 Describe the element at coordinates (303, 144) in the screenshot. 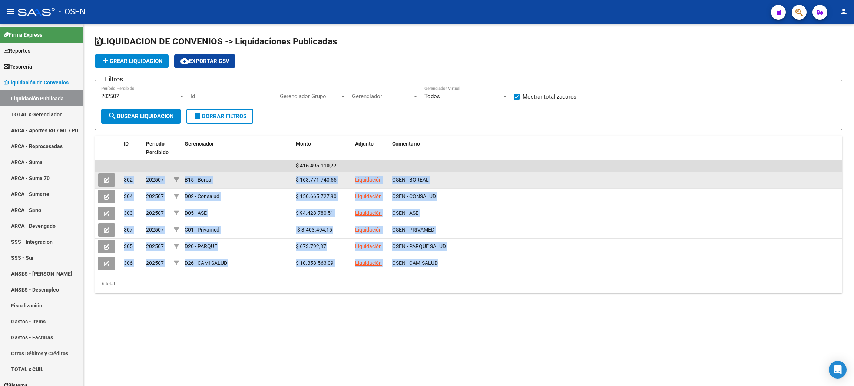

I see `span: Monto` at that location.